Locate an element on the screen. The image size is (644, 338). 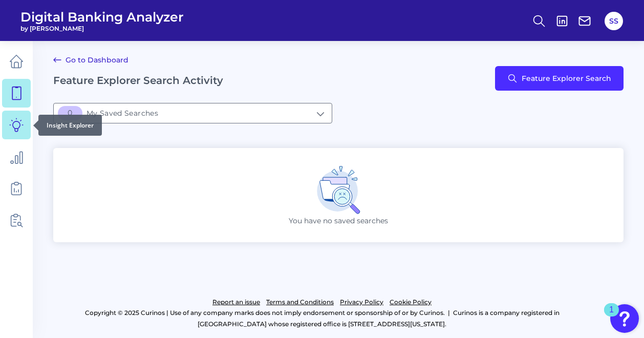
span: Digital Banking Analyzer is located at coordinates (102, 17).